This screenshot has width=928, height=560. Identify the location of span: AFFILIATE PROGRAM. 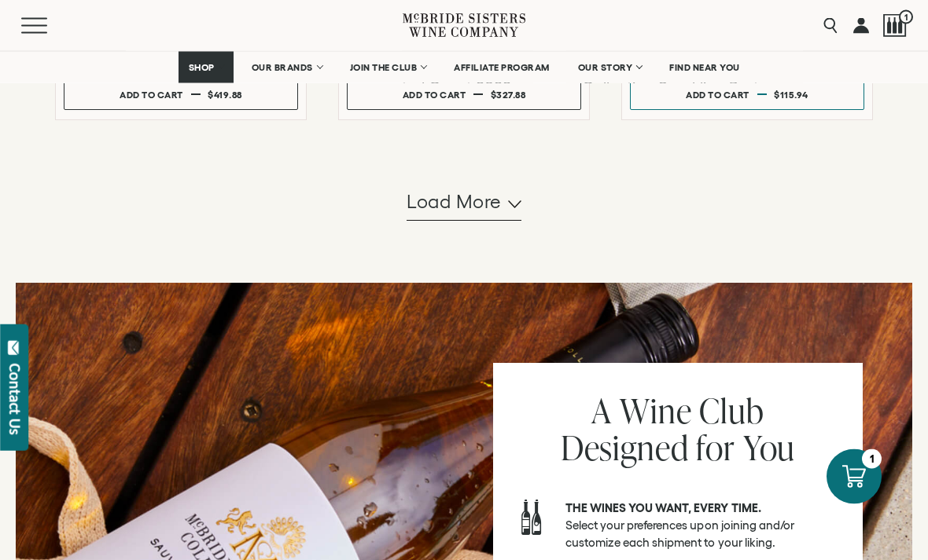
(502, 67).